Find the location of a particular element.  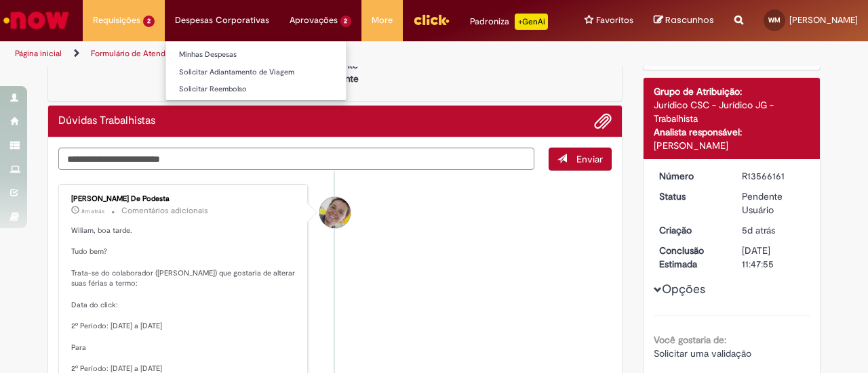

span: 8m atrás is located at coordinates (93, 212).